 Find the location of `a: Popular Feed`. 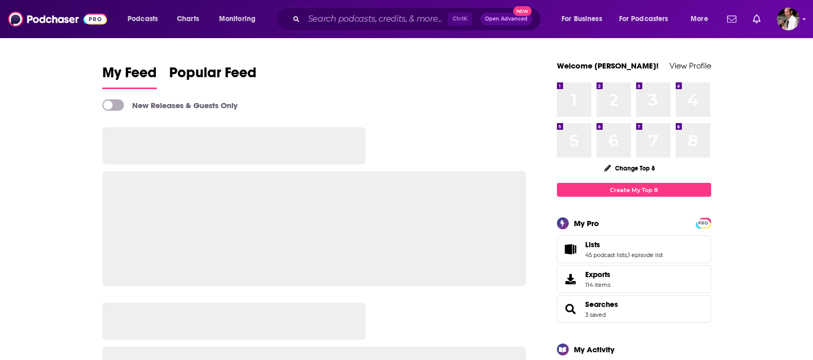

a: Popular Feed is located at coordinates (213, 76).